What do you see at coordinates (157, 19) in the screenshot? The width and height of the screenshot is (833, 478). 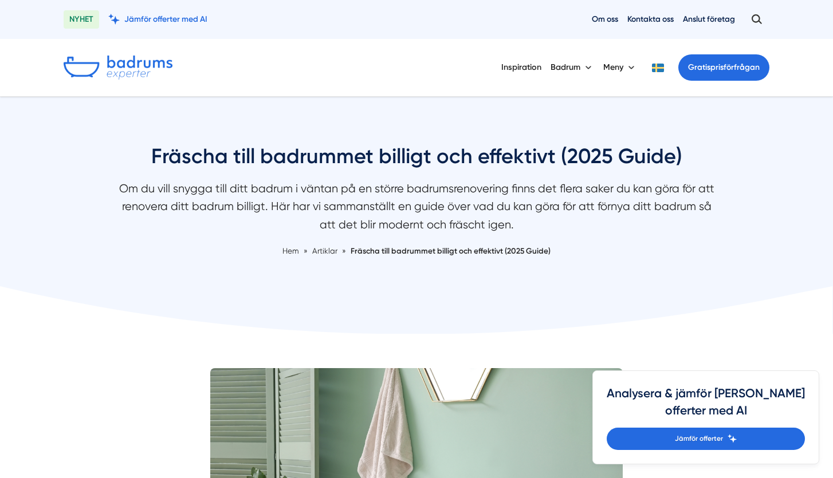 I see `a: Jämför offerter med AI` at bounding box center [157, 19].